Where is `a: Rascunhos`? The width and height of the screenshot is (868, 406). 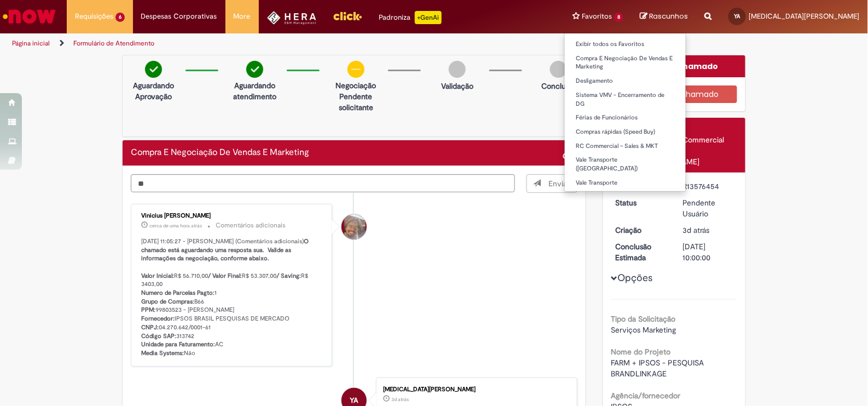 a: Rascunhos is located at coordinates (664, 16).